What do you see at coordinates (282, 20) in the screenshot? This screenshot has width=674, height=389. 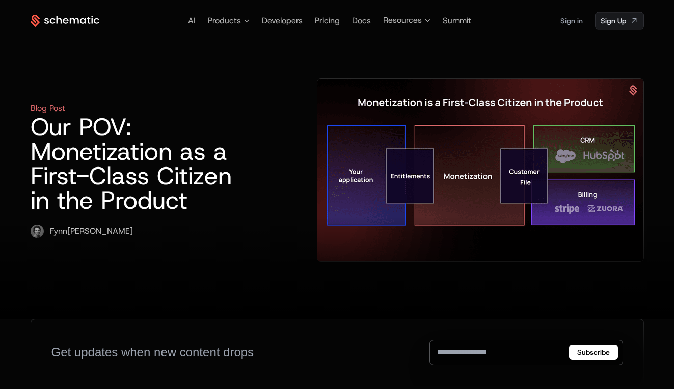 I see `span: Developers` at bounding box center [282, 20].